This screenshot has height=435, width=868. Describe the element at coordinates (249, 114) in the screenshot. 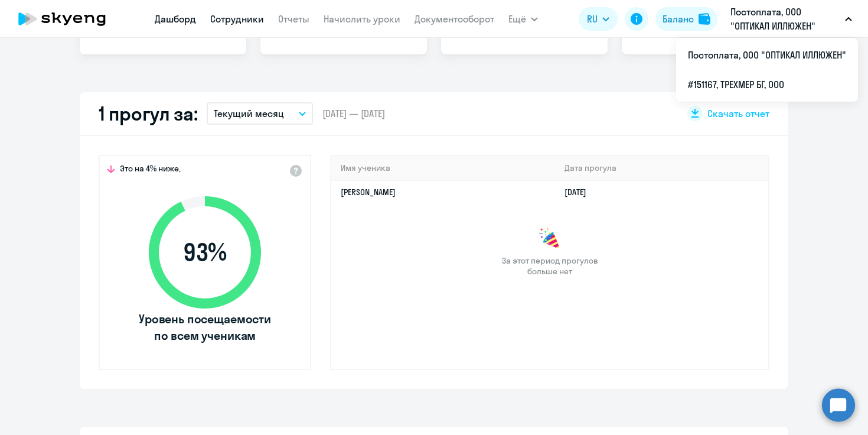

I see `p: Текущий месяц` at that location.